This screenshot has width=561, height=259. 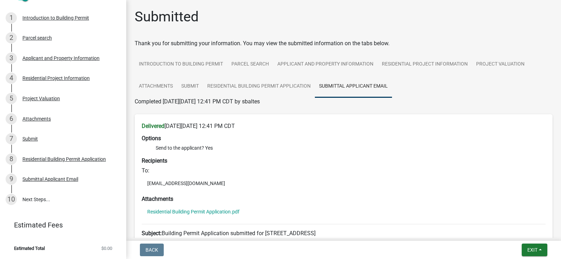 What do you see at coordinates (11, 119) in the screenshot?
I see `div: 6` at bounding box center [11, 119].